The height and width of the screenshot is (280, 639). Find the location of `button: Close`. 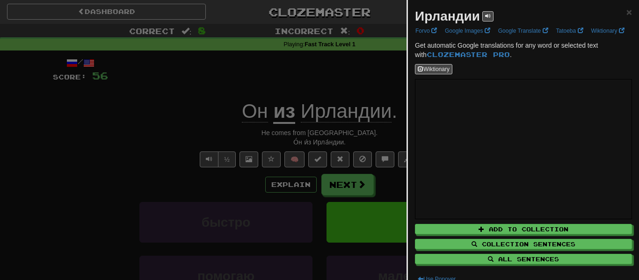

button: Close is located at coordinates (629, 12).